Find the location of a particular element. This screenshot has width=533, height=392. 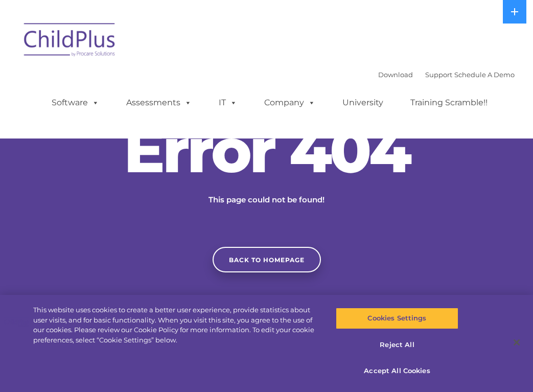

a: Assessments is located at coordinates (159, 103).